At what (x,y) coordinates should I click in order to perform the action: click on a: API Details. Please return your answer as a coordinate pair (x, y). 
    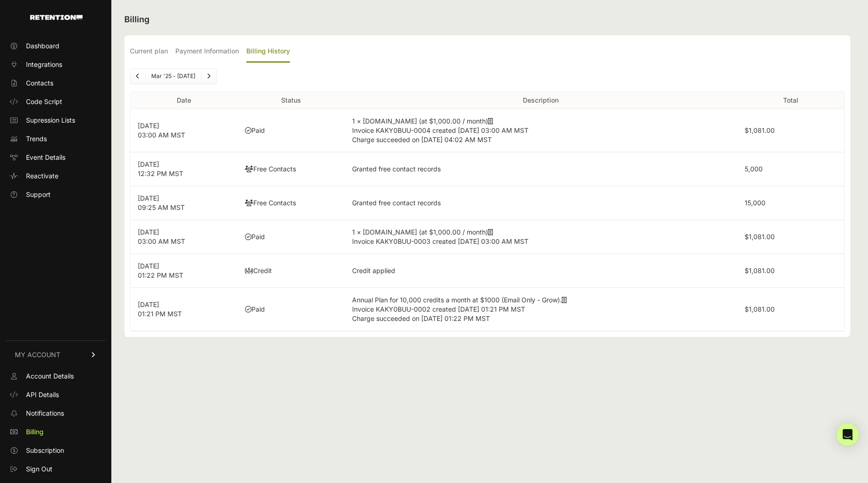
    Looking at the image, I should click on (56, 394).